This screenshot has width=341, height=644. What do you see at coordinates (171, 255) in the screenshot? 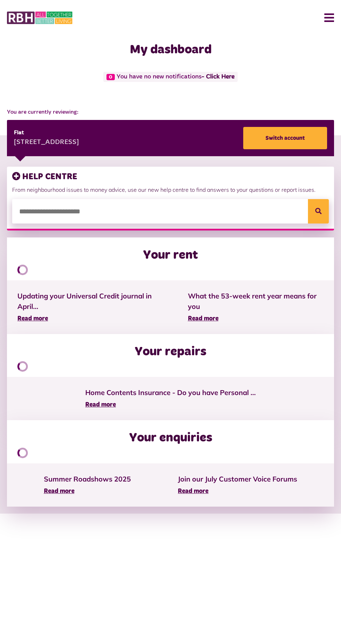
I see `h2: Your rent` at bounding box center [171, 255].